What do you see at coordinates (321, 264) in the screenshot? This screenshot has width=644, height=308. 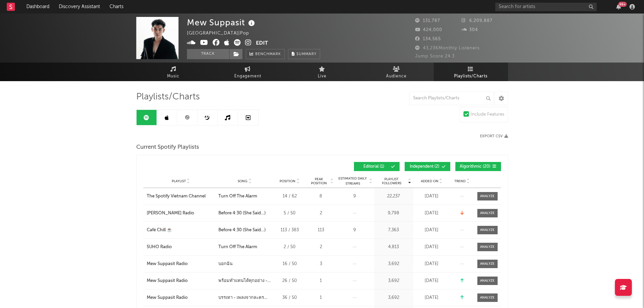 I see `div: 3` at bounding box center [321, 264].